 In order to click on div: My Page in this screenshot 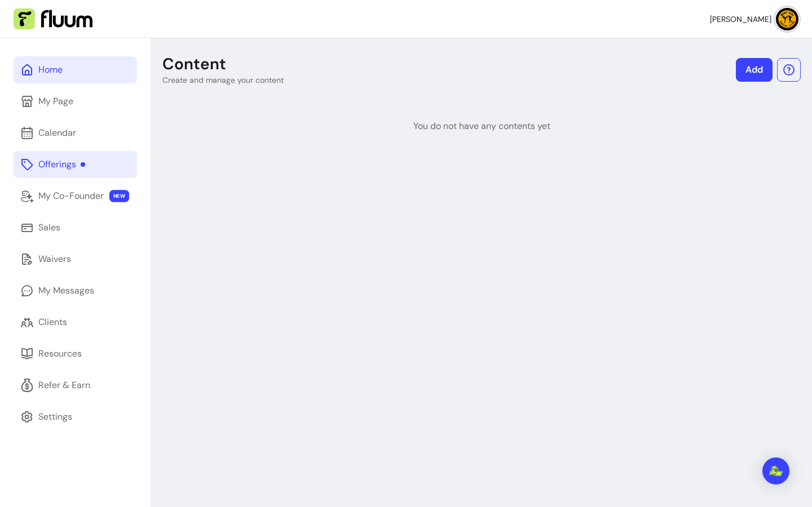, I will do `click(56, 102)`.